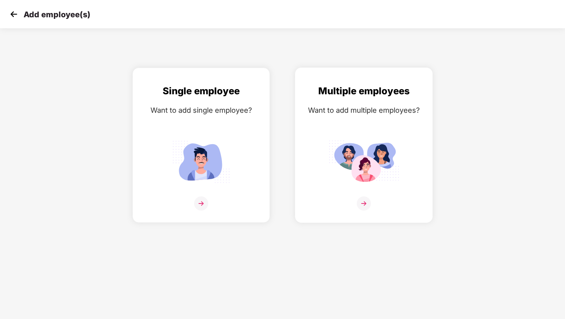  Describe the element at coordinates (201, 110) in the screenshot. I see `div: Want to add single employee?` at that location.